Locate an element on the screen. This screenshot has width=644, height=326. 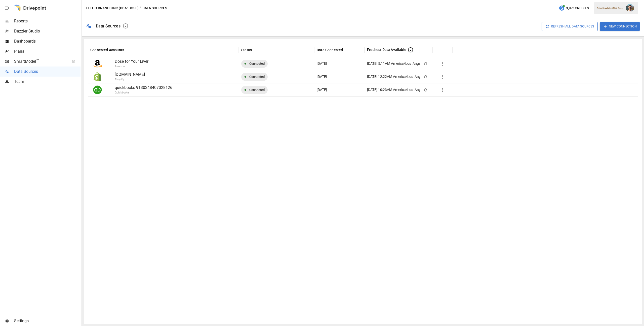
button: 3,871Credits is located at coordinates (574, 8).